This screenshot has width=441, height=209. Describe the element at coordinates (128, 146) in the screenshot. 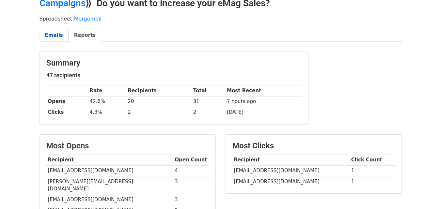

I see `h3: Most Opens` at that location.